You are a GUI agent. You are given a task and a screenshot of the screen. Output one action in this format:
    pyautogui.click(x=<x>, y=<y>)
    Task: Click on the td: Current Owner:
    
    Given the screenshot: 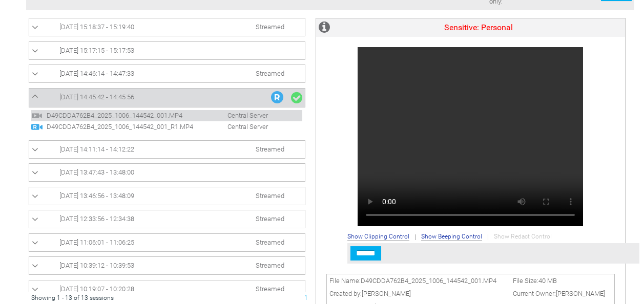 What is the action you would take?
    pyautogui.click(x=562, y=293)
    